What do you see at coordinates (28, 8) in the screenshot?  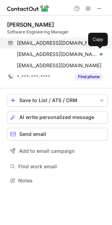 I see `img: ContactOut v5.3.10` at bounding box center [28, 8].